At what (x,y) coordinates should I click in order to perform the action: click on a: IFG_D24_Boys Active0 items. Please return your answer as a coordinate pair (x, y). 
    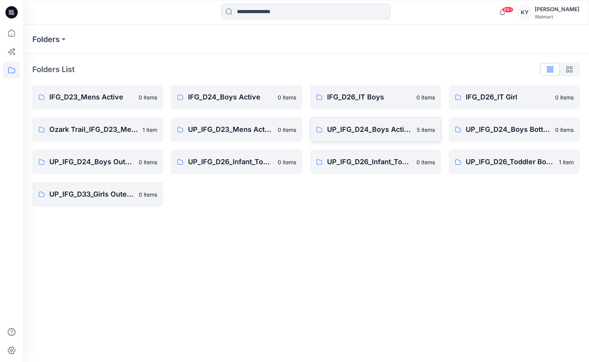
    Looking at the image, I should click on (237, 97).